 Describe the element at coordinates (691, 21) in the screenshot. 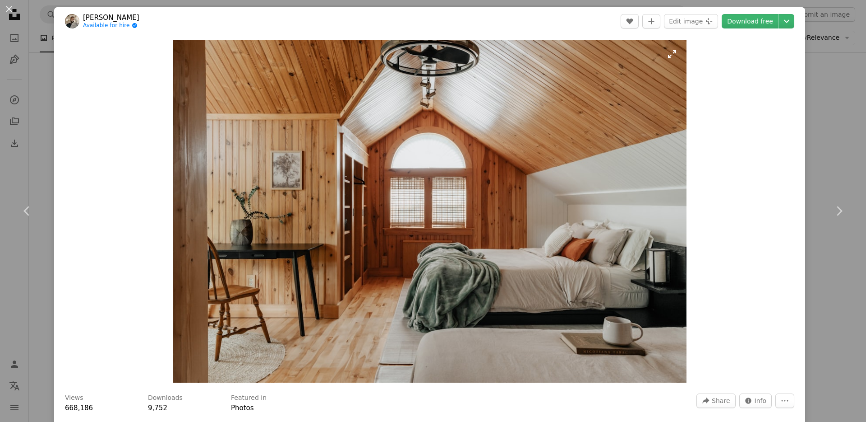

I see `button: Edit image` at that location.